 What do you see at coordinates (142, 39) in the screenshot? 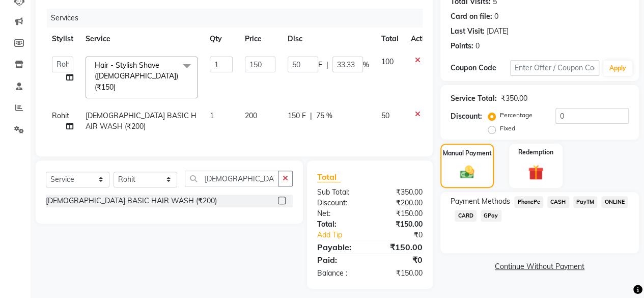
I see `th: Service` at bounding box center [142, 39].